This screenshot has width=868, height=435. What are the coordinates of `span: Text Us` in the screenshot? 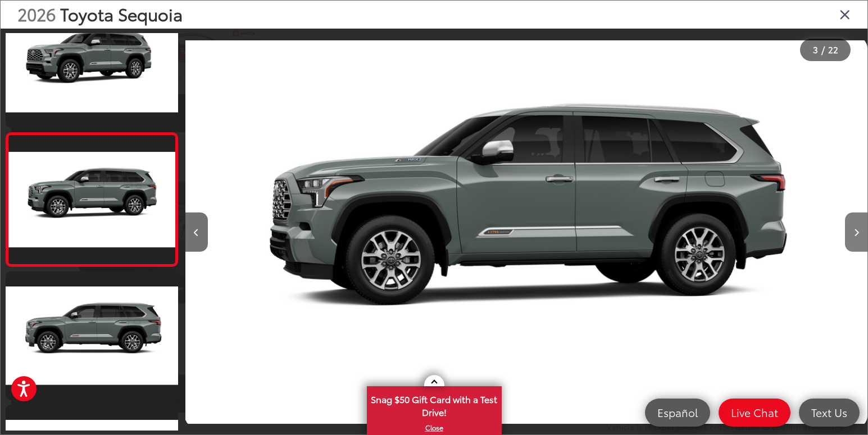 It's located at (829, 413).